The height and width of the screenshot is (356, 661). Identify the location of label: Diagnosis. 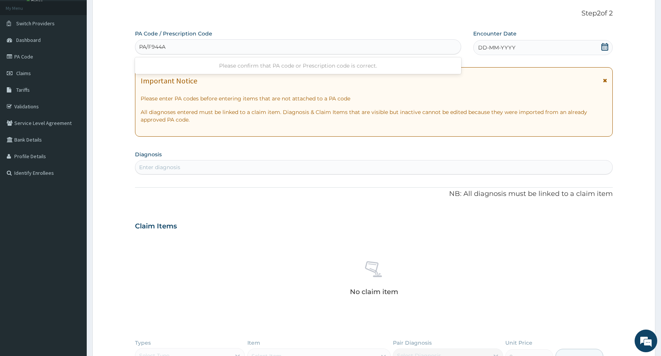
(148, 154).